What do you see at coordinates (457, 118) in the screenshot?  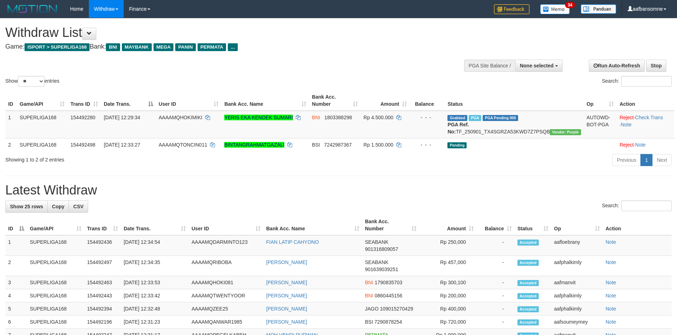 I see `span: Grabbed` at bounding box center [457, 118].